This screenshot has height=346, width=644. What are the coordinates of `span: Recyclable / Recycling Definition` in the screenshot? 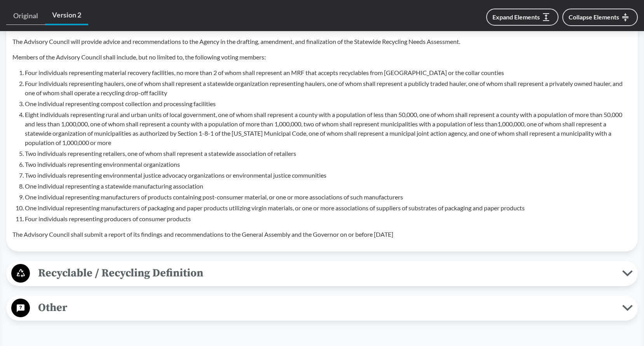 It's located at (326, 273).